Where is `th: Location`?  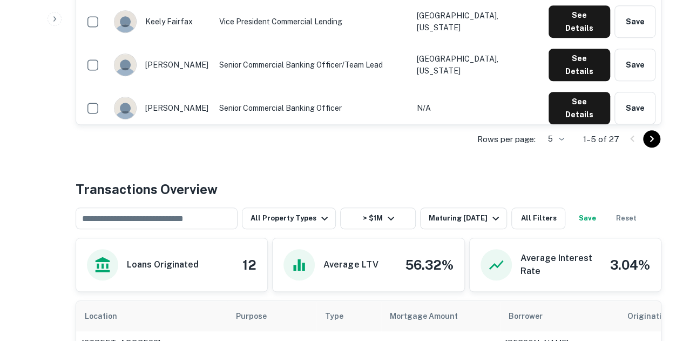 th: Location is located at coordinates (152, 316).